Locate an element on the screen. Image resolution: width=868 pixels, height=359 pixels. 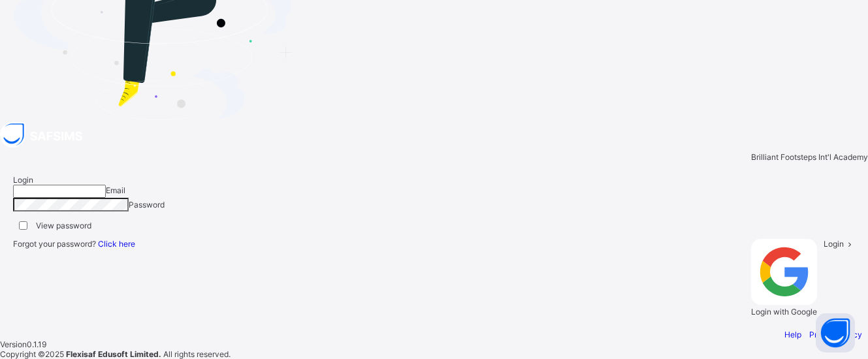
span: Password is located at coordinates (146, 204).